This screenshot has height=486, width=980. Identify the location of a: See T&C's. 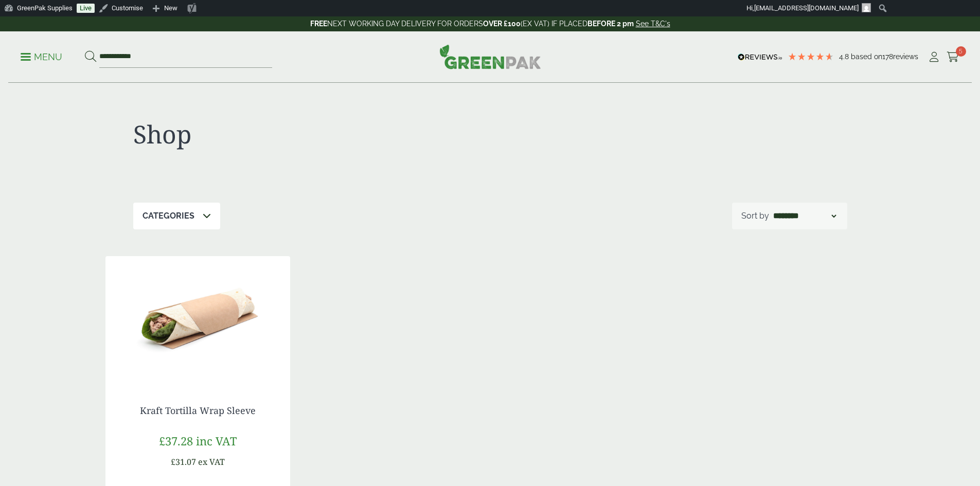
(653, 24).